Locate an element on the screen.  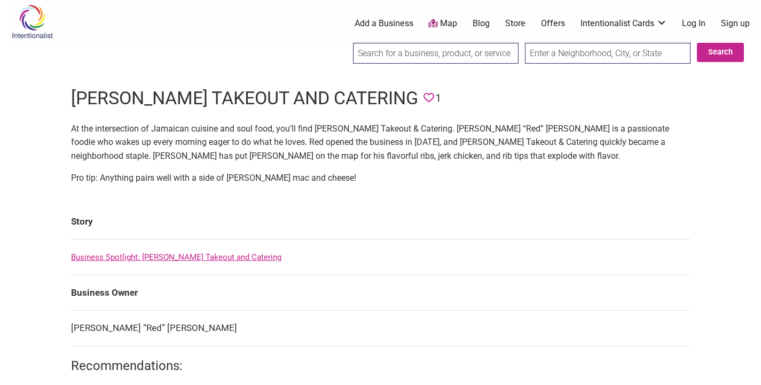
li: Intentionalist Cards is located at coordinates (624, 24).